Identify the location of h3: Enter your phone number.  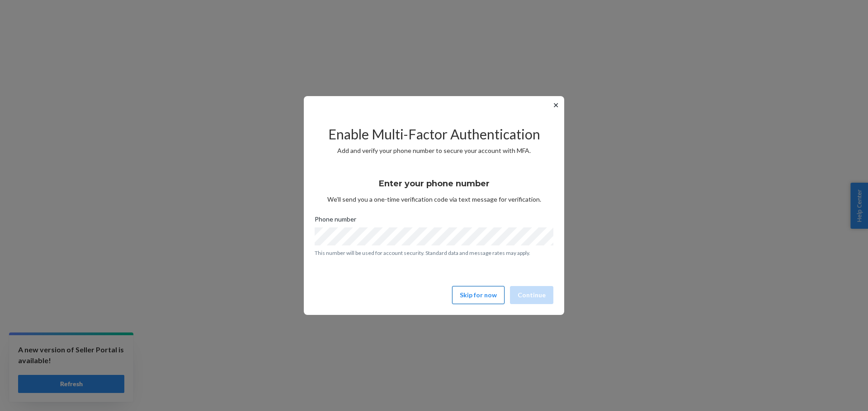
(434, 184).